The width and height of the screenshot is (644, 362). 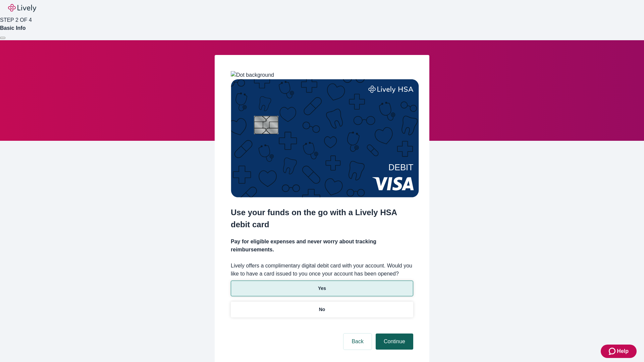 I want to click on img: Debit card, so click(x=325, y=138).